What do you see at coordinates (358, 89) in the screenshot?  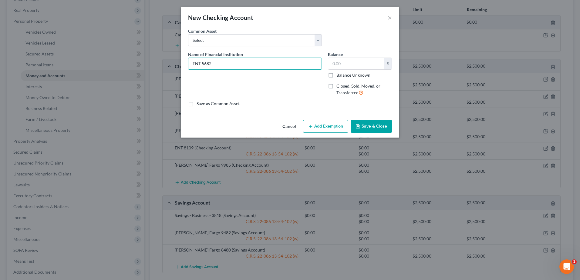 I see `span: Closed, Sold, Moved, or Transferred` at bounding box center [358, 89].